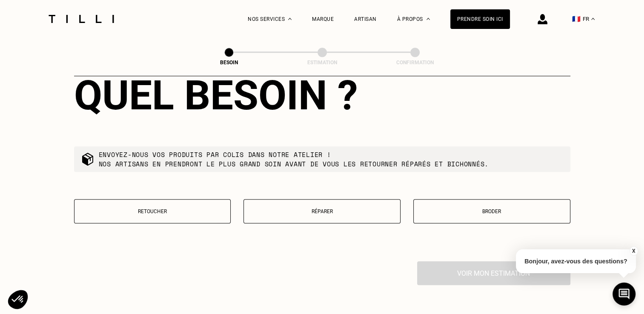 The height and width of the screenshot is (314, 644). What do you see at coordinates (322, 211) in the screenshot?
I see `button: Réparer` at bounding box center [322, 211].